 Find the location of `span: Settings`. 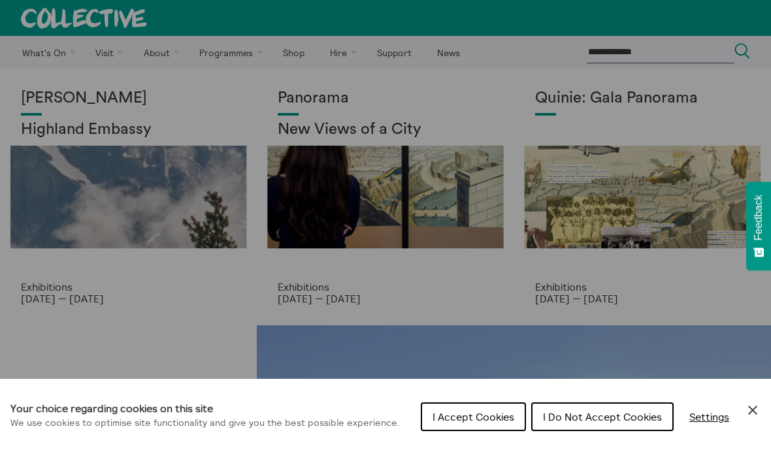

span: Settings is located at coordinates (709, 417).